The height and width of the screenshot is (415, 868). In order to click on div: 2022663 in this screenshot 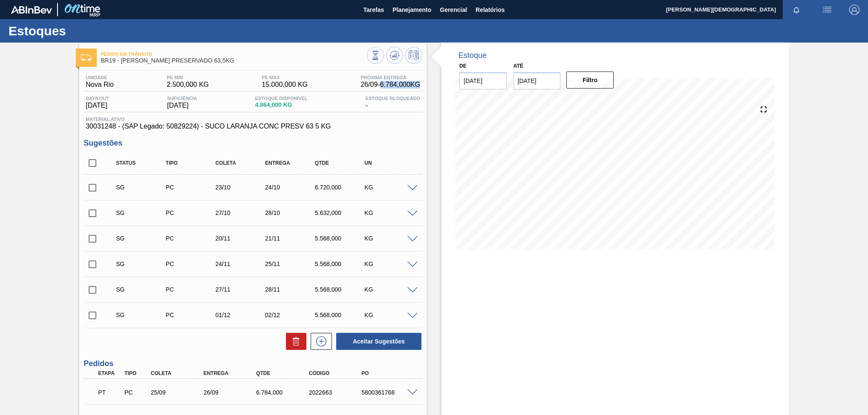, I will do `click(336, 392)`.